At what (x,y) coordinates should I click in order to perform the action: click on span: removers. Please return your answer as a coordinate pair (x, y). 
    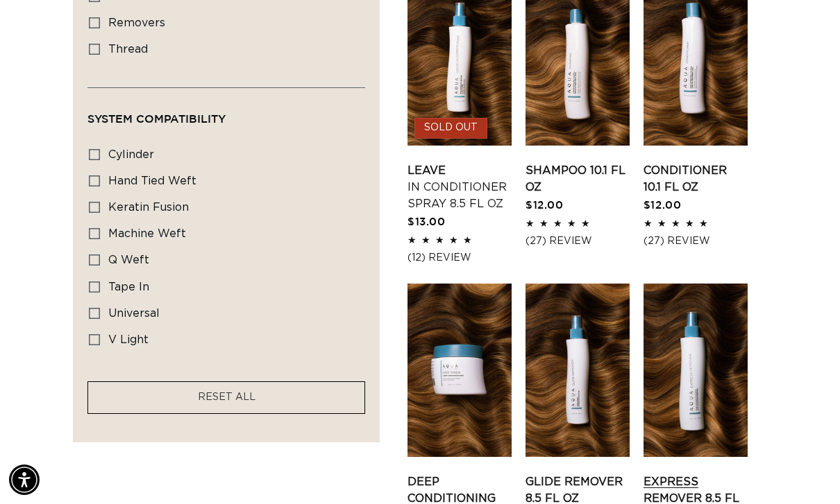
    Looking at the image, I should click on (136, 23).